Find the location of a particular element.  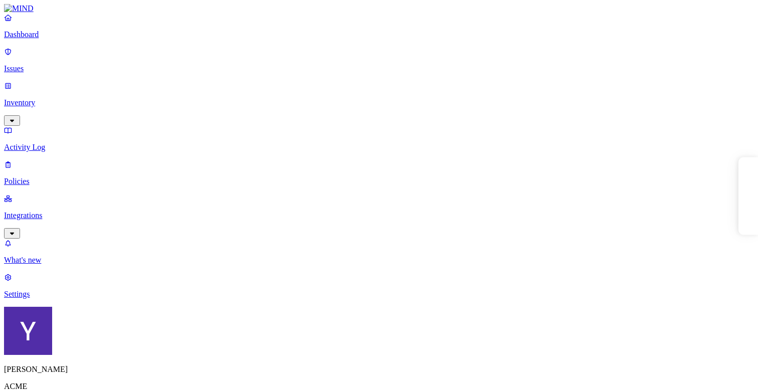

img: MIND is located at coordinates (19, 9).